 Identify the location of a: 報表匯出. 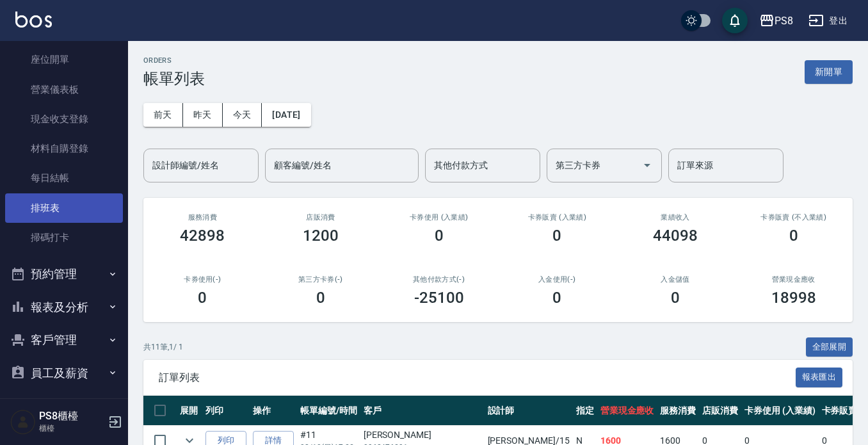
(819, 376).